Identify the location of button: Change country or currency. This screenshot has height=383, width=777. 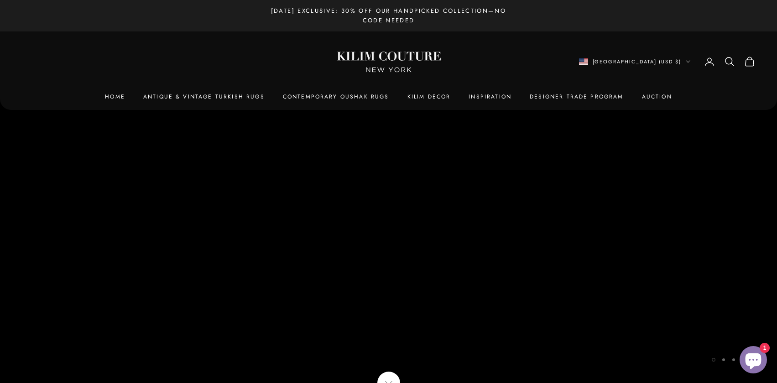
(635, 62).